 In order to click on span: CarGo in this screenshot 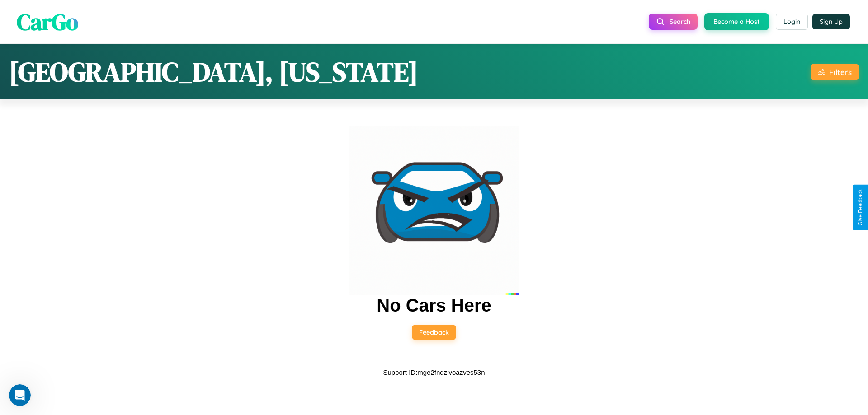, I will do `click(47, 21)`.